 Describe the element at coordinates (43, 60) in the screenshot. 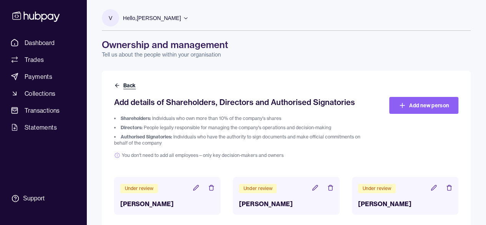

I see `a: Trades` at that location.